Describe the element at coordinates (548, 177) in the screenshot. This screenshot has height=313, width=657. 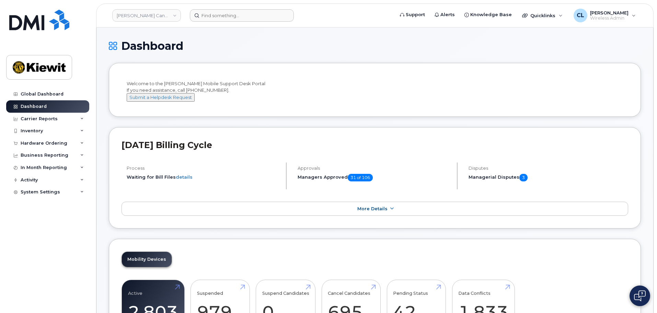
I see `h5: Managerial Disputes` at that location.